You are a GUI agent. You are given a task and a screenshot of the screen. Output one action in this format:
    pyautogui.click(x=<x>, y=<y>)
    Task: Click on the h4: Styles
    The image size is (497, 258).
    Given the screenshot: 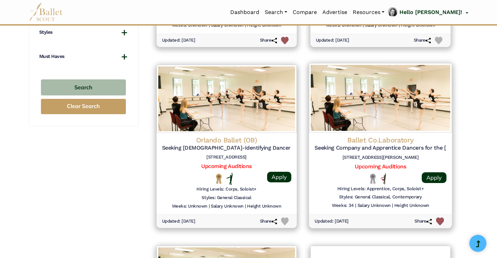 What is the action you would take?
    pyautogui.click(x=46, y=32)
    